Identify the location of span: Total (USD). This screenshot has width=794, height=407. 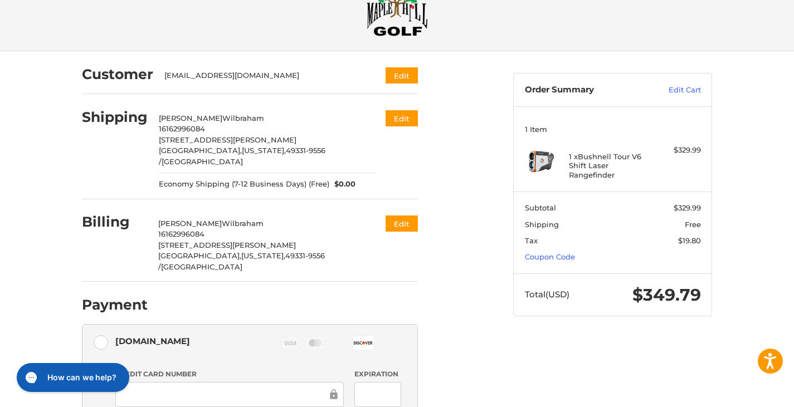
(547, 294).